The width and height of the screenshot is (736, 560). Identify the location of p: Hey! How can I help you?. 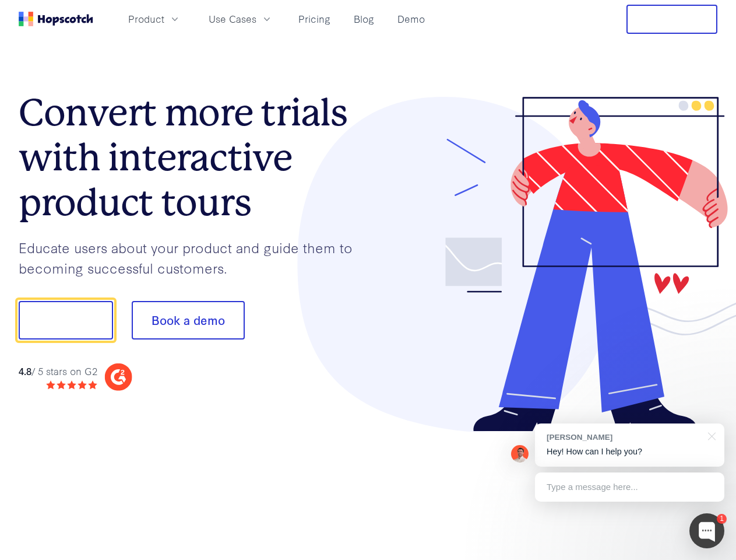
(629, 451).